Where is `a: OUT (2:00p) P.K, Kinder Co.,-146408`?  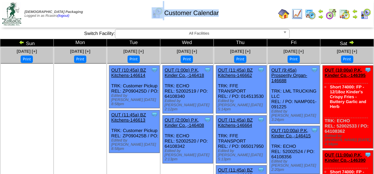
a: OUT (2:00p) P.K, Kinder Co.,-146408 is located at coordinates (184, 123).